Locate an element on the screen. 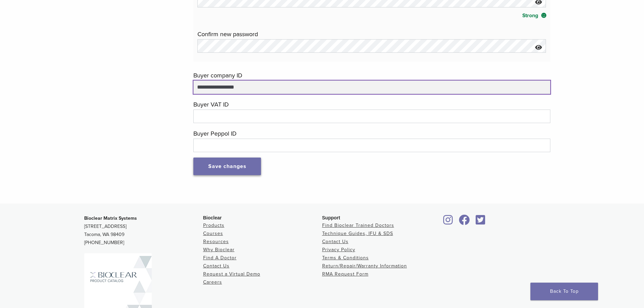  a: Return/Repair/Warranty Information is located at coordinates (365, 265).